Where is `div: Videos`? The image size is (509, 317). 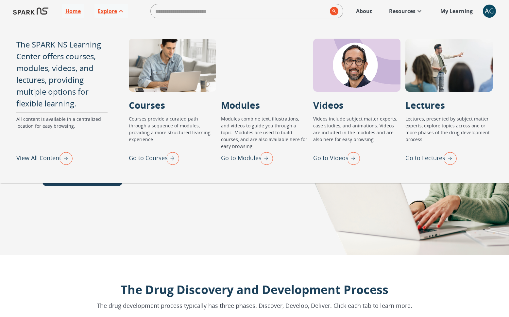
div: Videos is located at coordinates (357, 65).